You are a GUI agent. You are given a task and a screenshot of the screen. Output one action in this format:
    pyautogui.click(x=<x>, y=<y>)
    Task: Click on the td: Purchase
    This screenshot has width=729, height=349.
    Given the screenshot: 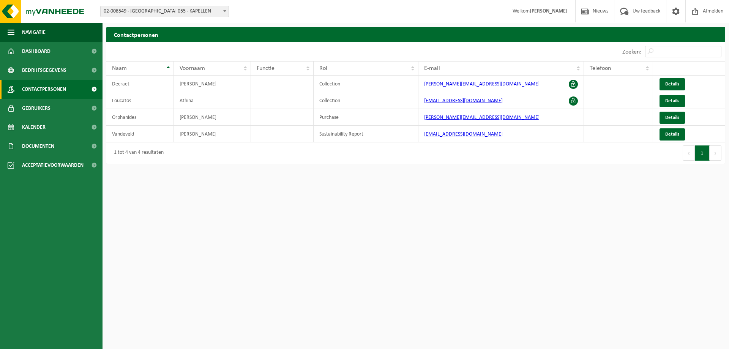 What is the action you would take?
    pyautogui.click(x=366, y=117)
    